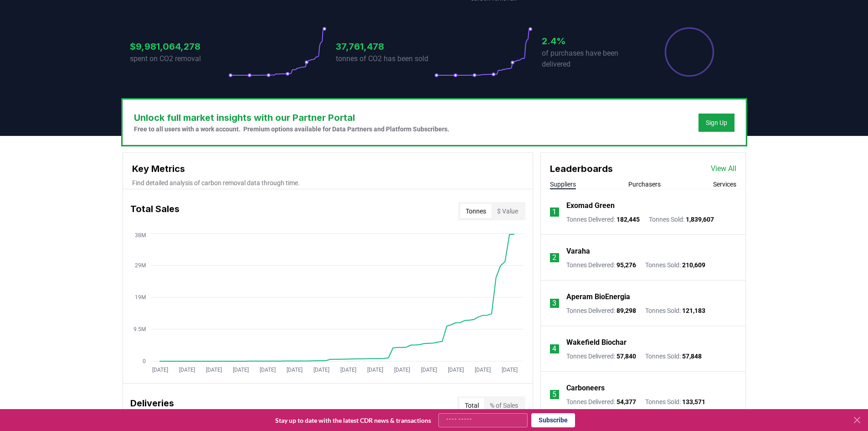 This screenshot has width=868, height=431. What do you see at coordinates (578, 251) in the screenshot?
I see `a: Varaha` at bounding box center [578, 251].